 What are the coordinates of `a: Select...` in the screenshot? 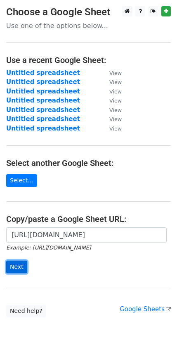 It's located at (21, 180).